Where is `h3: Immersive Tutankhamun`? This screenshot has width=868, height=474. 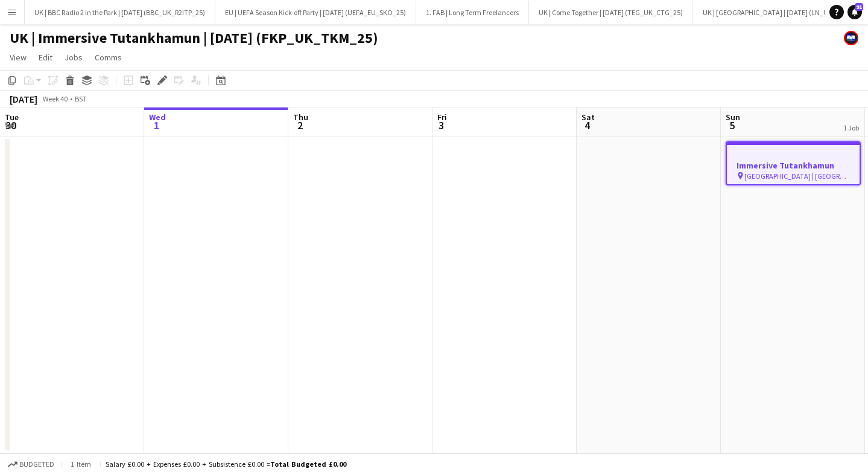
h3: Immersive Tutankhamun is located at coordinates (793, 166).